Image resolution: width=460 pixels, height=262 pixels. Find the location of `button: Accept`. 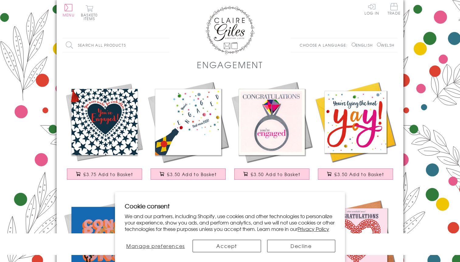

button: Accept is located at coordinates (227, 245).